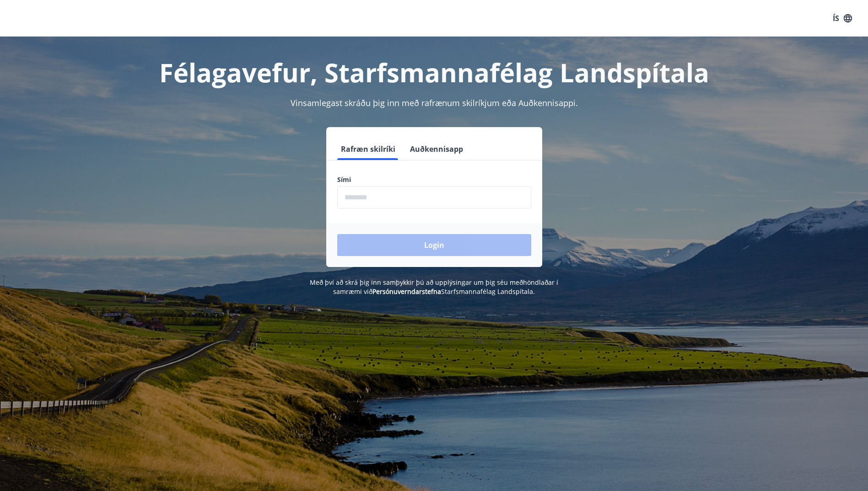 This screenshot has height=491, width=868. Describe the element at coordinates (843, 18) in the screenshot. I see `button: ÍS` at that location.